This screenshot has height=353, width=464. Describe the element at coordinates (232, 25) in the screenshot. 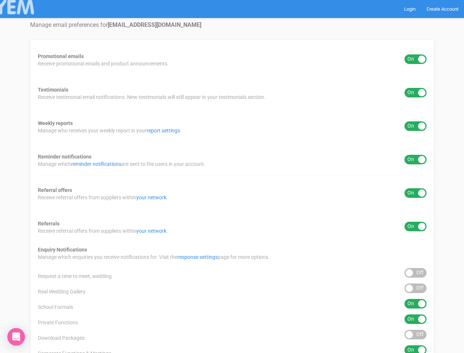

I see `h4: Manage email preferences for` at that location.